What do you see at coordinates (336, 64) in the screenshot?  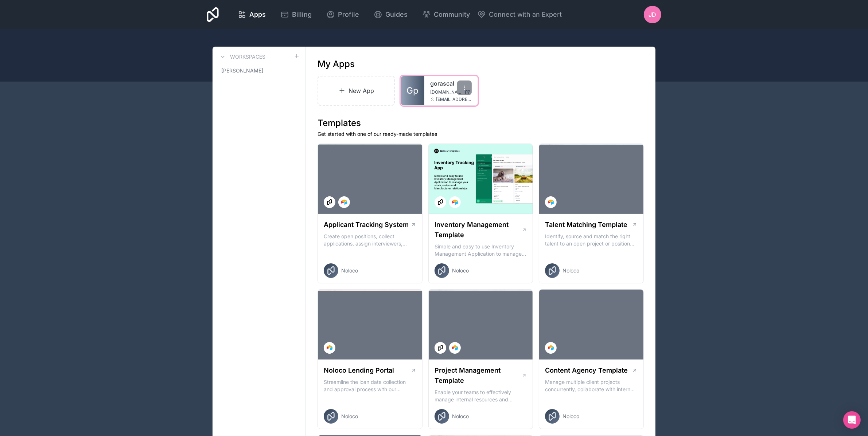 I see `h1: My Apps` at bounding box center [336, 64].